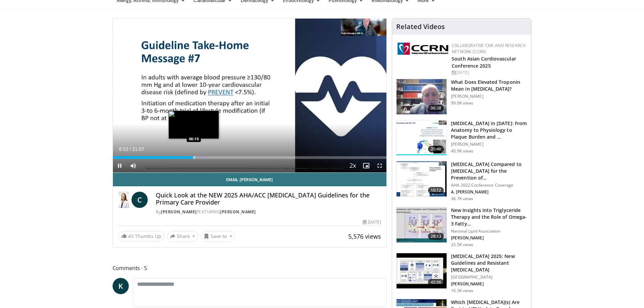  Describe the element at coordinates (437, 149) in the screenshot. I see `span: 20:48` at that location.